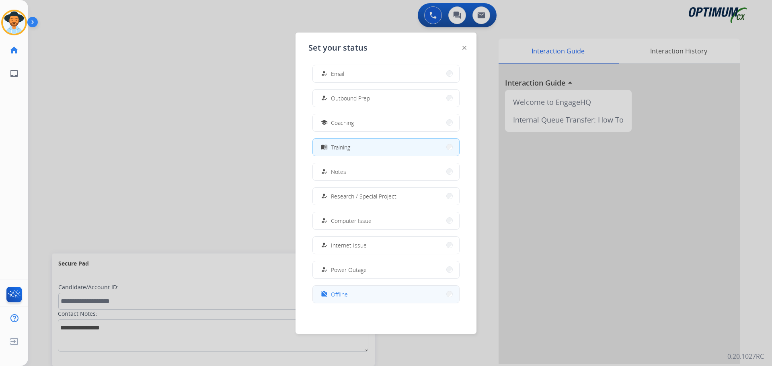 This screenshot has height=366, width=772. Describe the element at coordinates (324, 147) in the screenshot. I see `mat-icon: menu_book` at that location.